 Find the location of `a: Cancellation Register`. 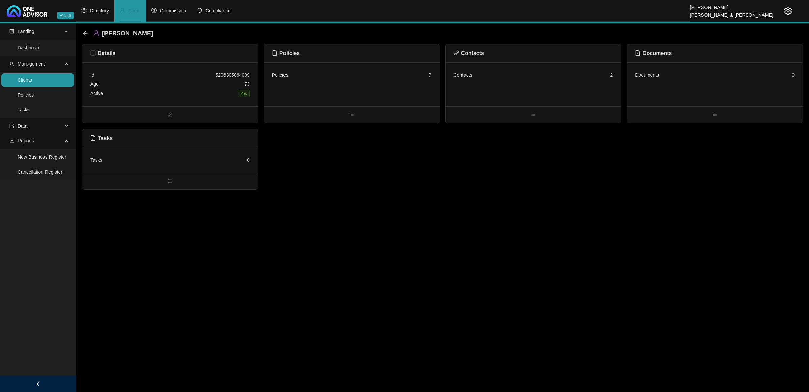

a: Cancellation Register is located at coordinates (40, 172).